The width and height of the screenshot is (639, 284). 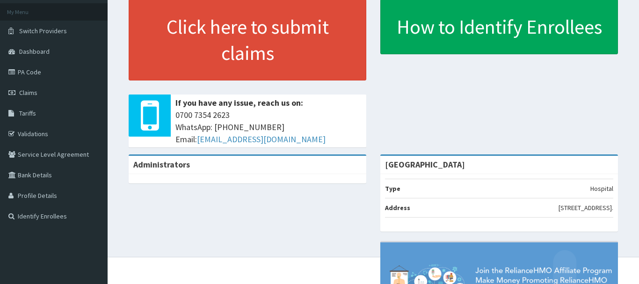 What do you see at coordinates (162, 164) in the screenshot?
I see `b: Administrators` at bounding box center [162, 164].